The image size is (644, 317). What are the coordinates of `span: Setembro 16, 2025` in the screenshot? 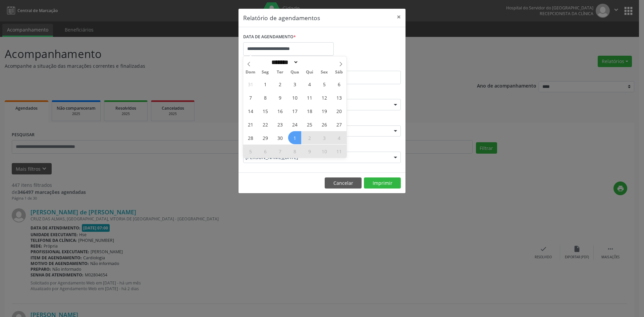 It's located at (280, 111).